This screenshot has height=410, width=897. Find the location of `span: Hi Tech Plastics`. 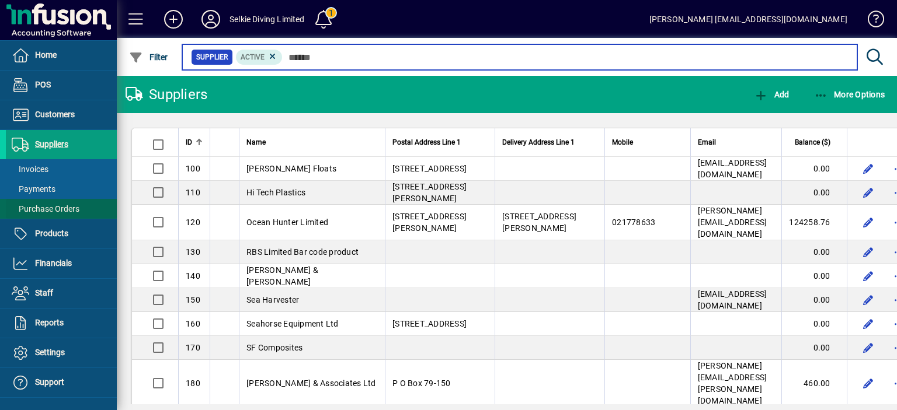

span: Hi Tech Plastics is located at coordinates (276, 193).